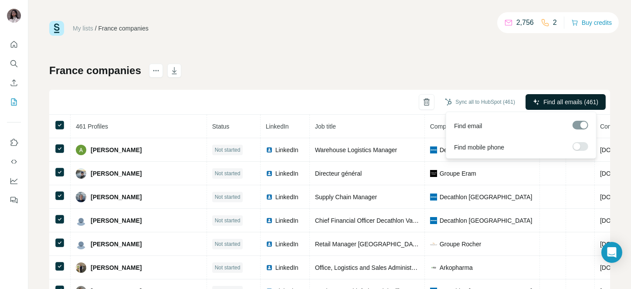 The height and width of the screenshot is (289, 631). I want to click on button: Buy credits, so click(591, 23).